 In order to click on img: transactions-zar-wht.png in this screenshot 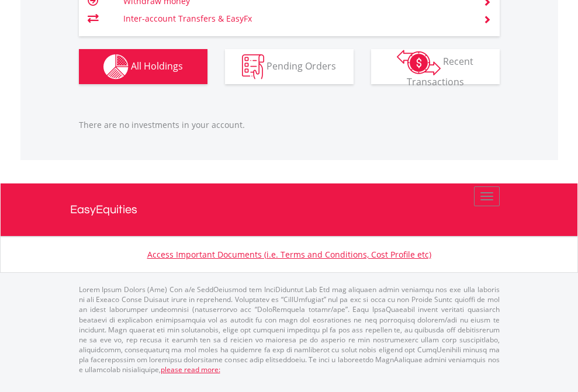, I will do `click(419, 62)`.